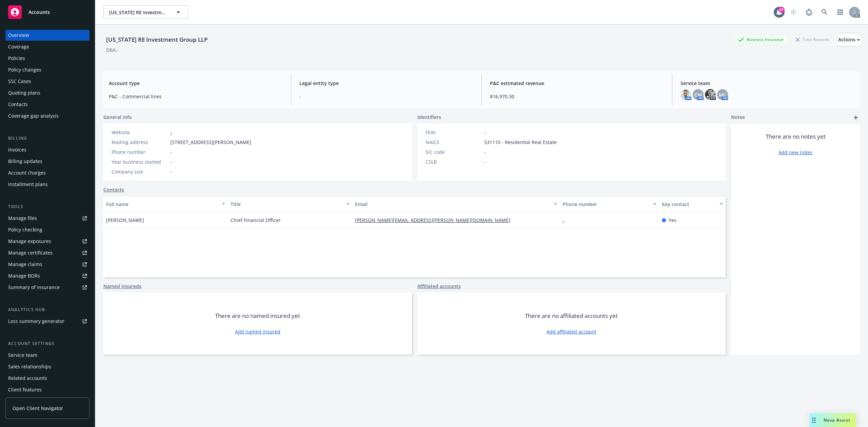 The image size is (868, 427). Describe the element at coordinates (34, 287) in the screenshot. I see `div: Summary of insurance` at that location.